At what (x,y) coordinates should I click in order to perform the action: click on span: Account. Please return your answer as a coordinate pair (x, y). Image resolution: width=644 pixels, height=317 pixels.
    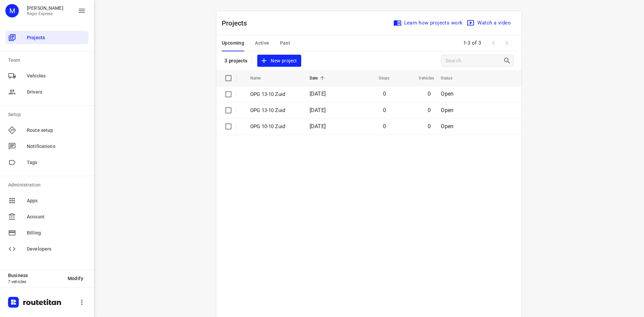
    Looking at the image, I should click on (56, 216).